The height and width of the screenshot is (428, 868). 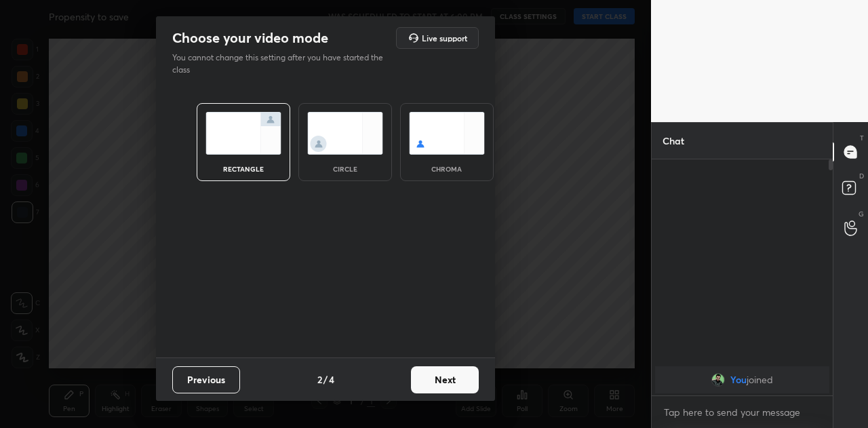 What do you see at coordinates (861, 176) in the screenshot?
I see `p: D` at bounding box center [861, 176].